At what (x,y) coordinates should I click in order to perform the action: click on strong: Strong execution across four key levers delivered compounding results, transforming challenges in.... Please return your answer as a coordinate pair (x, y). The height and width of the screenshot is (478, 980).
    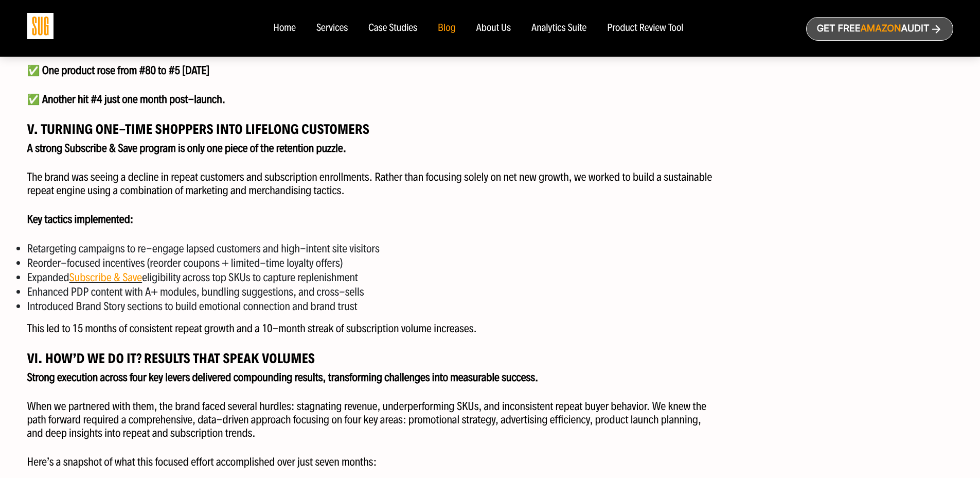
    Looking at the image, I should click on (283, 377).